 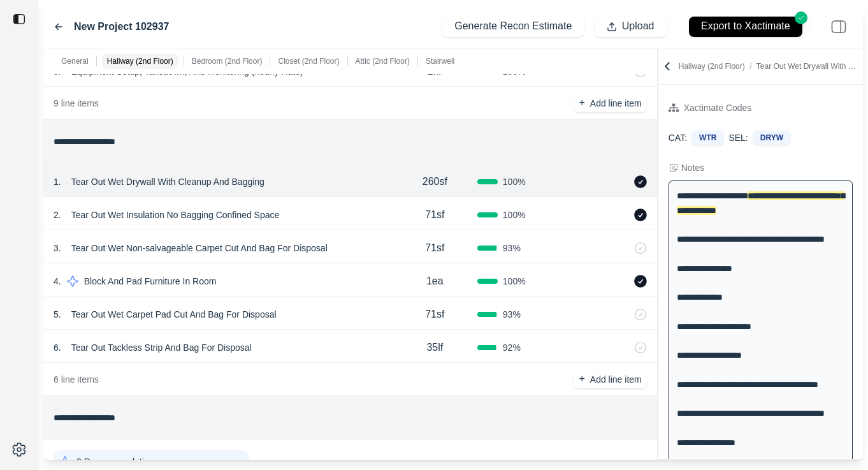 I want to click on p: 260sf, so click(x=435, y=182).